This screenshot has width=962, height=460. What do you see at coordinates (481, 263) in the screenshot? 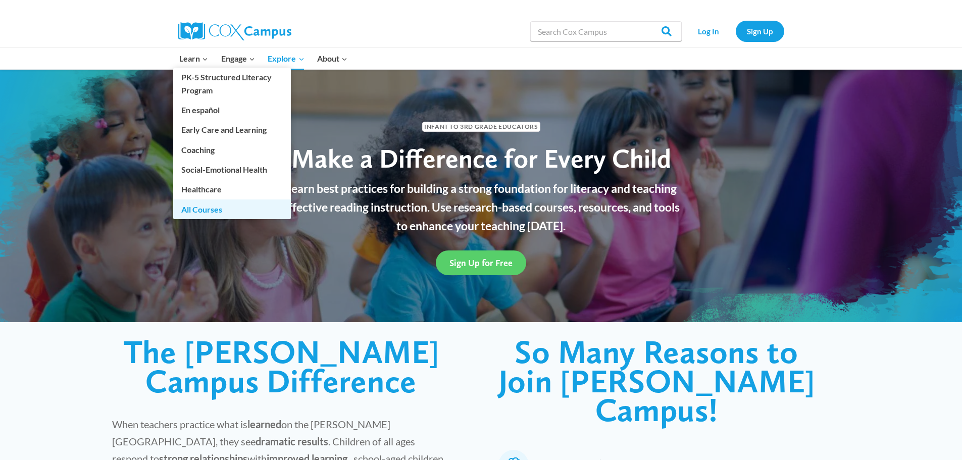
I see `span: Sign Up for Free` at bounding box center [481, 263].